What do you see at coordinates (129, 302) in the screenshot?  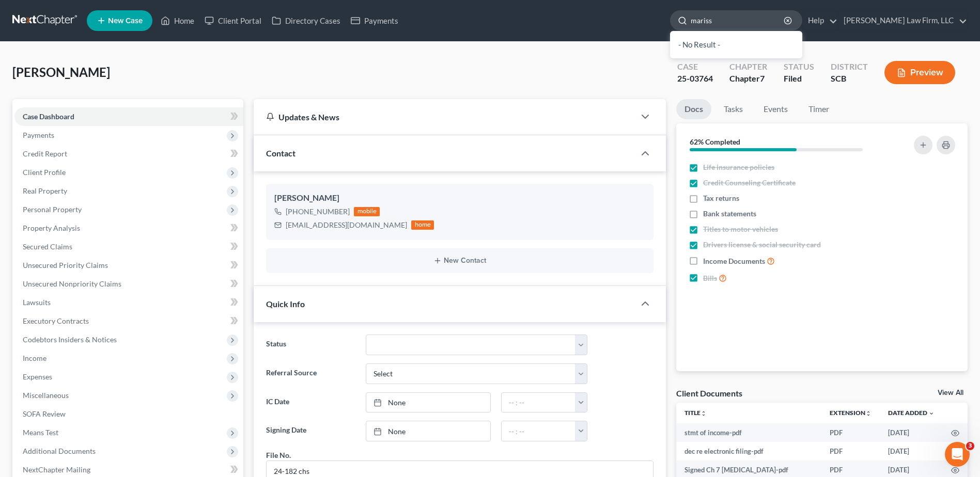 I see `a: Lawsuits` at bounding box center [129, 302].